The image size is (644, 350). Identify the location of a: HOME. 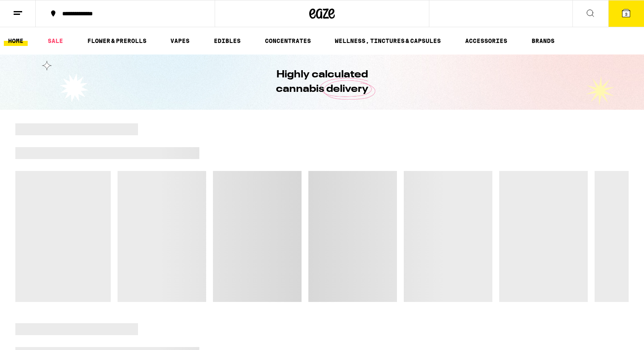
(16, 41).